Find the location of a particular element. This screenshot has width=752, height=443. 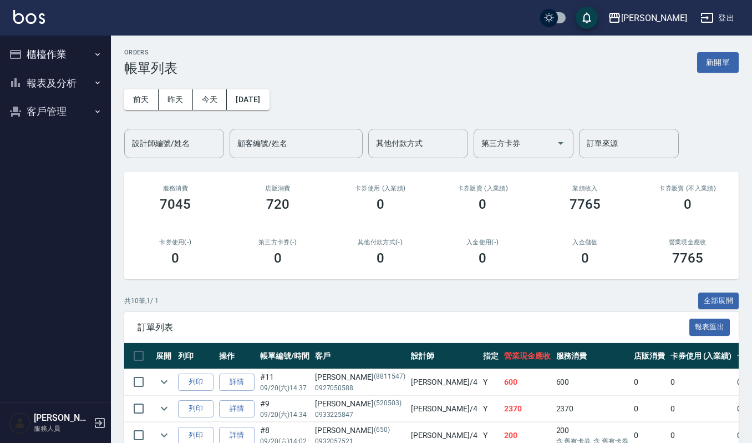

th: 列印 is located at coordinates (196, 356).